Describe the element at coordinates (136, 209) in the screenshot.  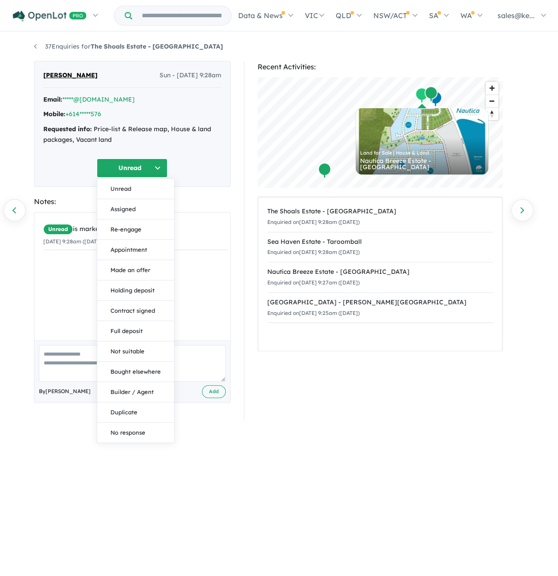
I see `button: Assigned` at that location.